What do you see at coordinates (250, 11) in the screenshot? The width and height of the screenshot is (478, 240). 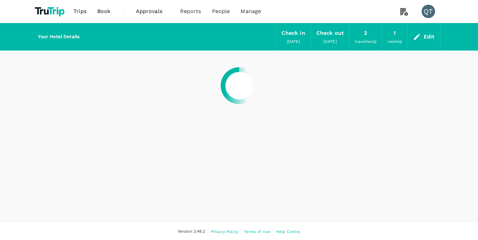 I see `span: Manage` at bounding box center [250, 11].